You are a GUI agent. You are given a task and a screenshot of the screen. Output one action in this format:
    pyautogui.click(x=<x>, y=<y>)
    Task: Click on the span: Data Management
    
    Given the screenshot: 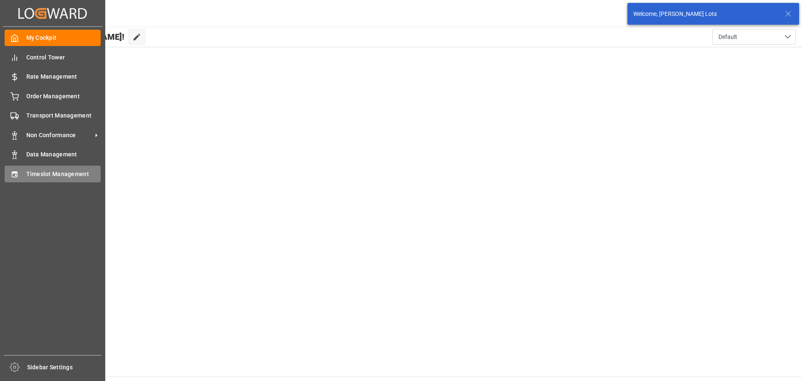 What is the action you would take?
    pyautogui.click(x=64, y=154)
    